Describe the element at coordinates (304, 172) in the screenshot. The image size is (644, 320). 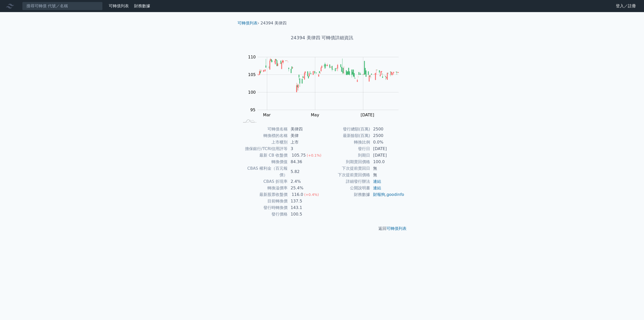
I see `td: 5.82` at that location.